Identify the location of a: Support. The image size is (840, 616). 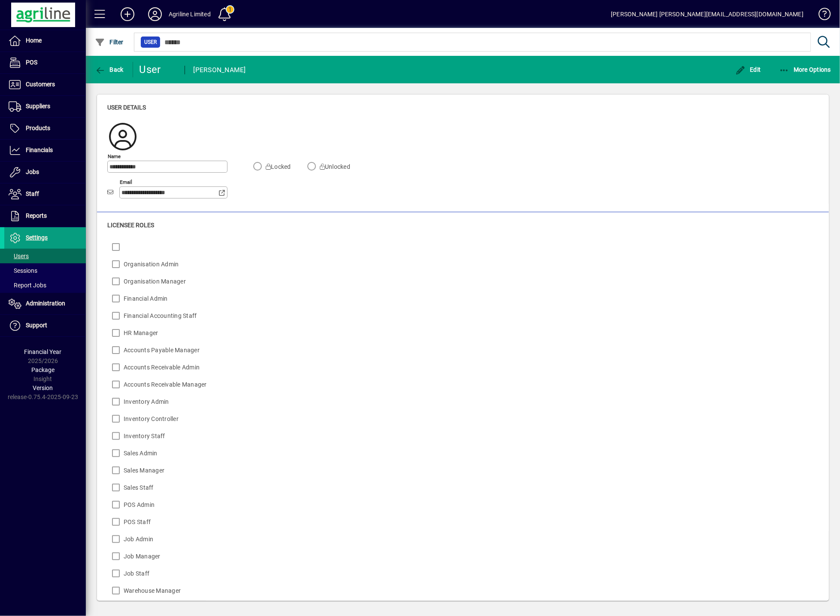
(45, 325).